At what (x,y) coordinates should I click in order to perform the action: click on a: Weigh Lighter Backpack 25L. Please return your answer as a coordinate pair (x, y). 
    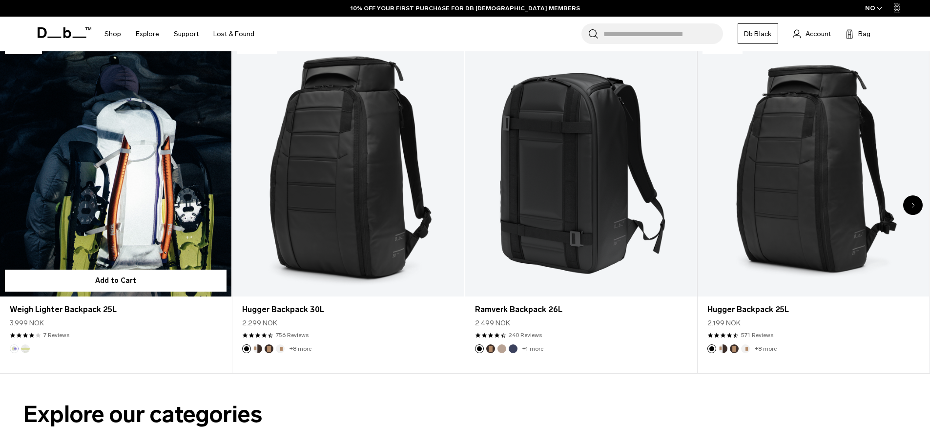
    Looking at the image, I should click on (116, 310).